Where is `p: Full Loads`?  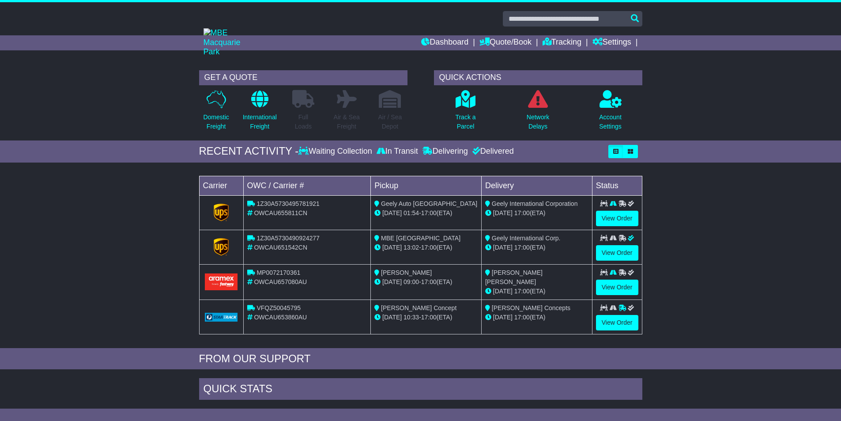 p: Full Loads is located at coordinates (303, 122).